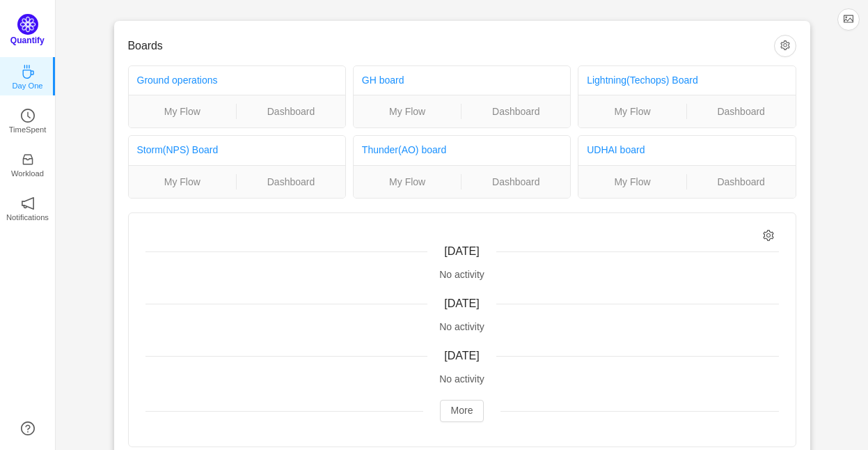  Describe the element at coordinates (463, 411) in the screenshot. I see `button: More` at that location.